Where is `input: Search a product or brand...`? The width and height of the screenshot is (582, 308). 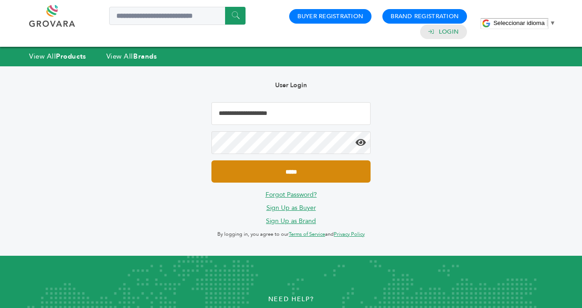 input: Search a product or brand... is located at coordinates (177, 16).